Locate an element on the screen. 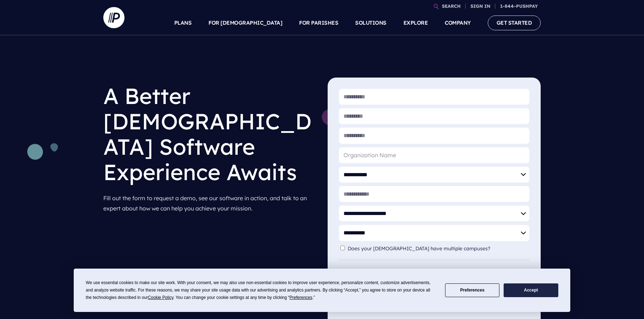  a: GET STARTED is located at coordinates (515, 23).